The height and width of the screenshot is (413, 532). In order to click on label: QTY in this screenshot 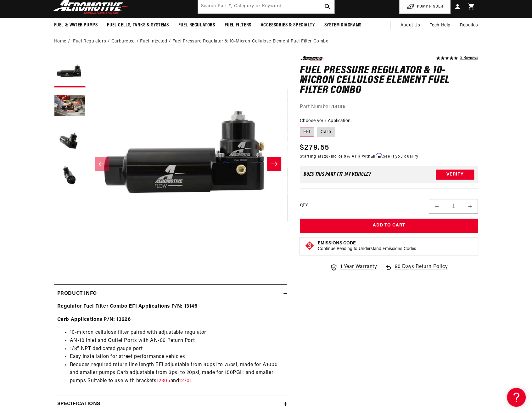, I will do `click(303, 205)`.